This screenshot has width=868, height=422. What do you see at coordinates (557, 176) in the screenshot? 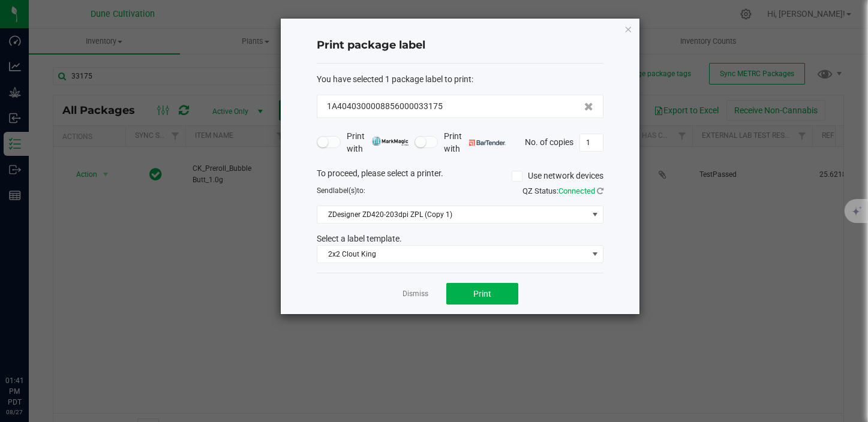
I see `label: Use network devices` at bounding box center [557, 176].